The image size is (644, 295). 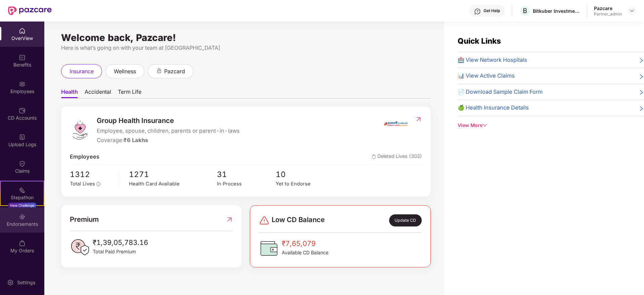 What do you see at coordinates (22, 137) in the screenshot?
I see `img: svg+xml;base64,PHN2ZyBpZD0iVXBsb2FkX0xvZ3MiIGRhdGEtbmFtZT0iVXBsb2FkIExvZ3MiIHhtbG5zPSJodHRwOi8vd3...` at bounding box center [22, 137].